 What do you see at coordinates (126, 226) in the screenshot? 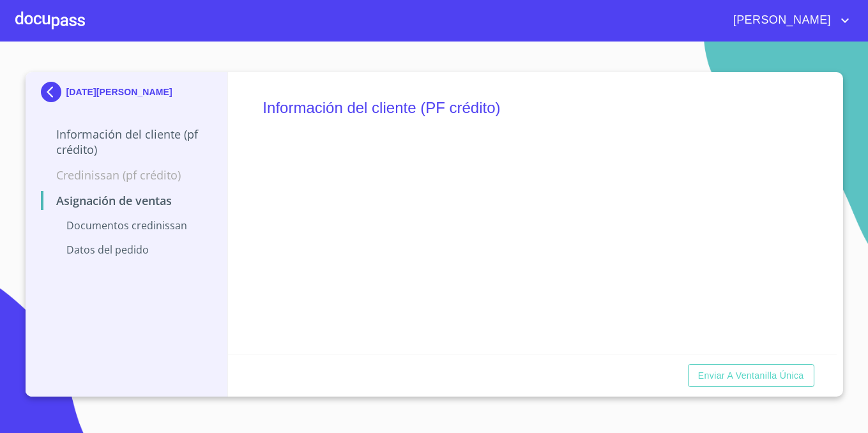
I see `p: Documentos CrediNissan` at bounding box center [126, 226].